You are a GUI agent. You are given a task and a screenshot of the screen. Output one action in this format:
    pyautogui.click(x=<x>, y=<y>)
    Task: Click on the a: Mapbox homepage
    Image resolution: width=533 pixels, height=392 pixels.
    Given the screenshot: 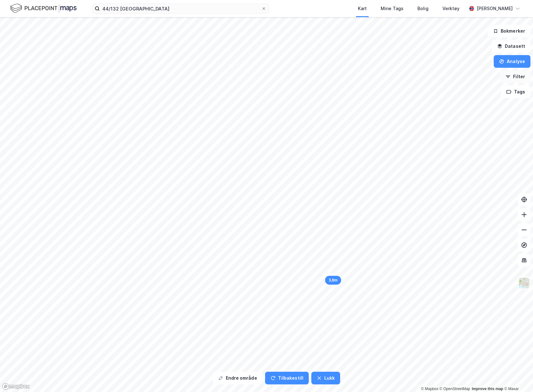 What is the action you would take?
    pyautogui.click(x=16, y=387)
    